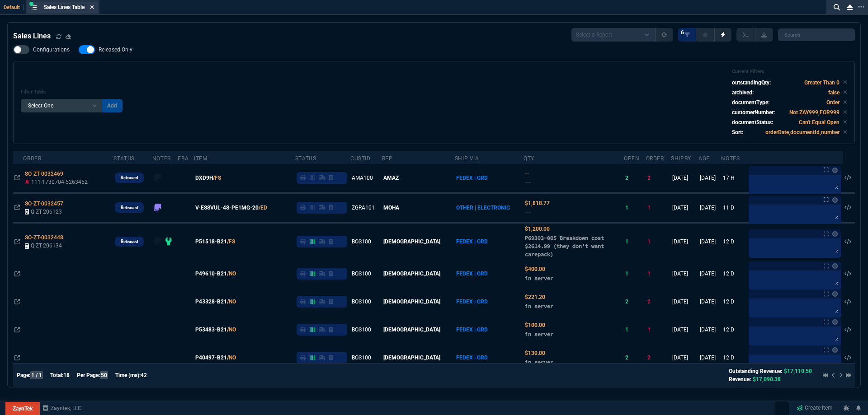 The height and width of the screenshot is (415, 868). I want to click on nx-icon: Search, so click(837, 7).